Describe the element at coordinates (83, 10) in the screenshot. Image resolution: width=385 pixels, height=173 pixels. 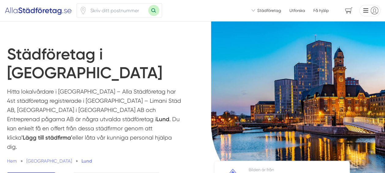
I see `svg: Pin / Karta` at that location.